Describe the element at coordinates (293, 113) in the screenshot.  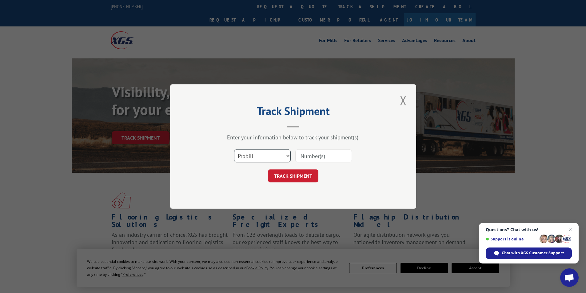
I see `h2: Track Shipment` at that location.